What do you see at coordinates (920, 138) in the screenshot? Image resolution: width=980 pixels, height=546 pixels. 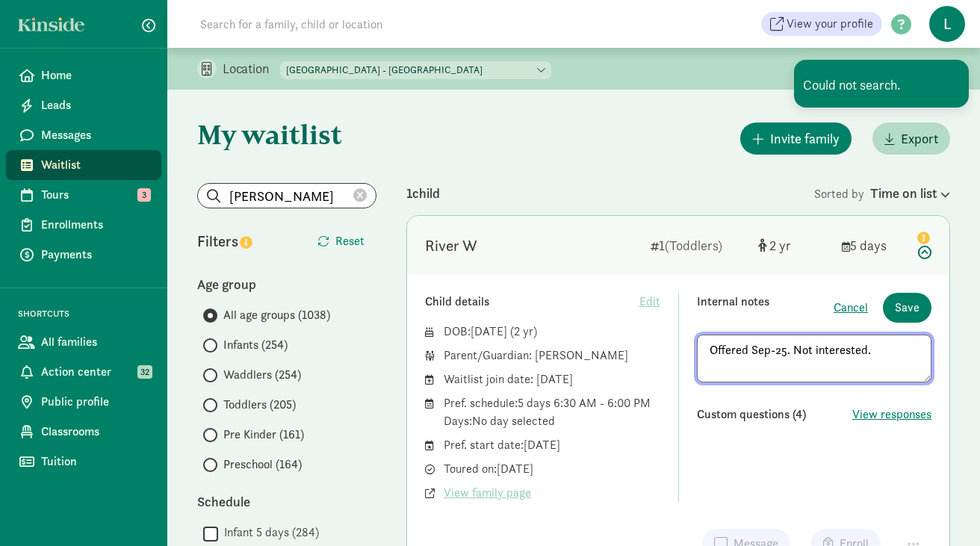 I see `span: Export` at bounding box center [920, 138].